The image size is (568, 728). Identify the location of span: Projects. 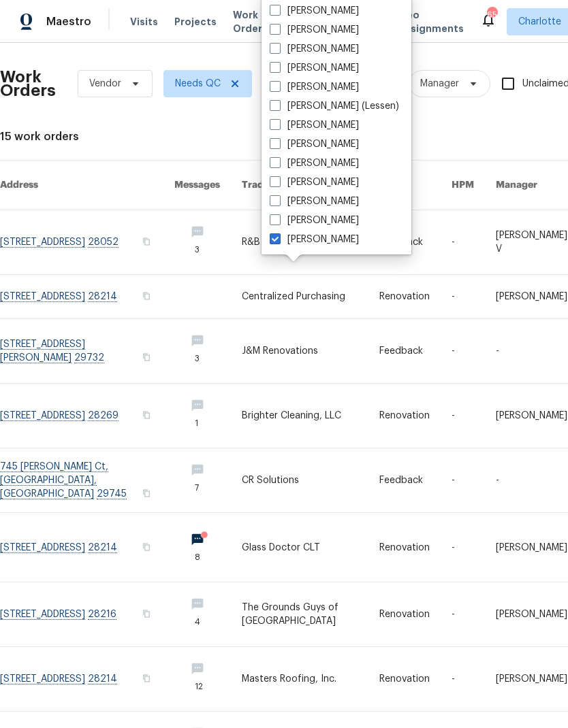
(196, 22).